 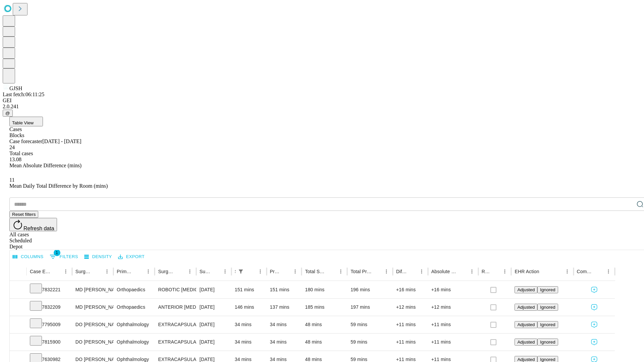 I want to click on span: Table View, so click(x=23, y=123).